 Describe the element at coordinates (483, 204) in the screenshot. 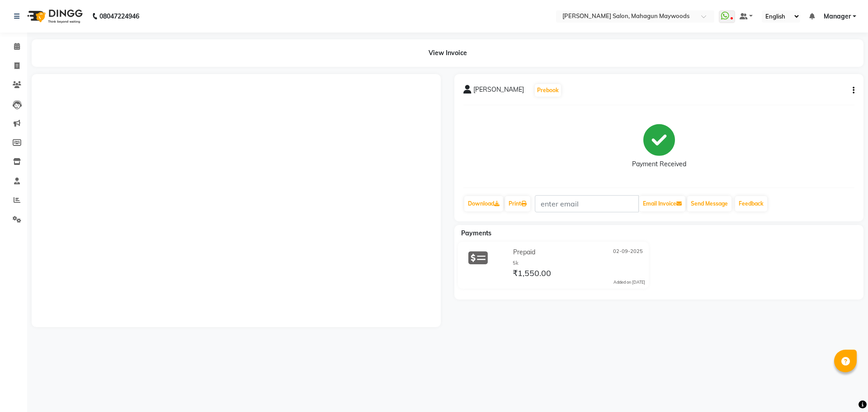

I see `a: Download` at that location.